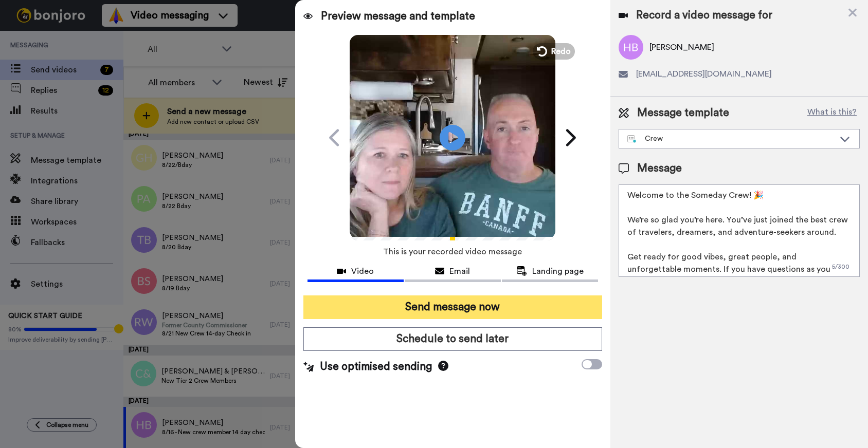 Image resolution: width=868 pixels, height=448 pixels. I want to click on span: Video, so click(362, 271).